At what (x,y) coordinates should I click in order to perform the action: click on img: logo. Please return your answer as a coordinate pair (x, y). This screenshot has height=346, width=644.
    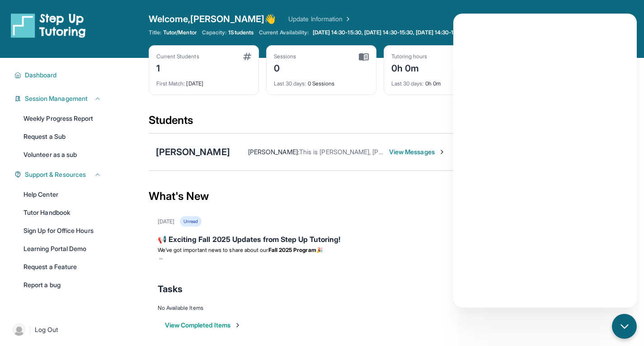
    Looking at the image, I should click on (48, 25).